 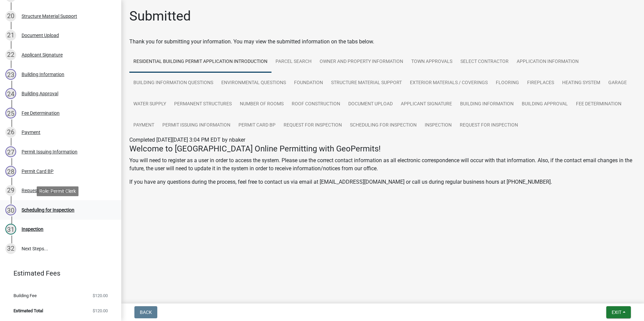 I want to click on a: Permit Card BP, so click(x=257, y=126).